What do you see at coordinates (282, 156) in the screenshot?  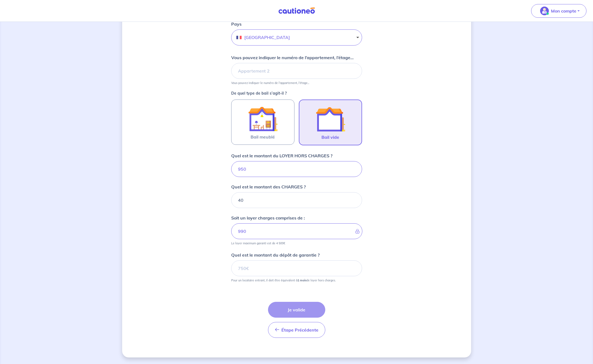 I see `p: Quel est le montant du LOYER HORS CHARGES ?` at bounding box center [282, 156].